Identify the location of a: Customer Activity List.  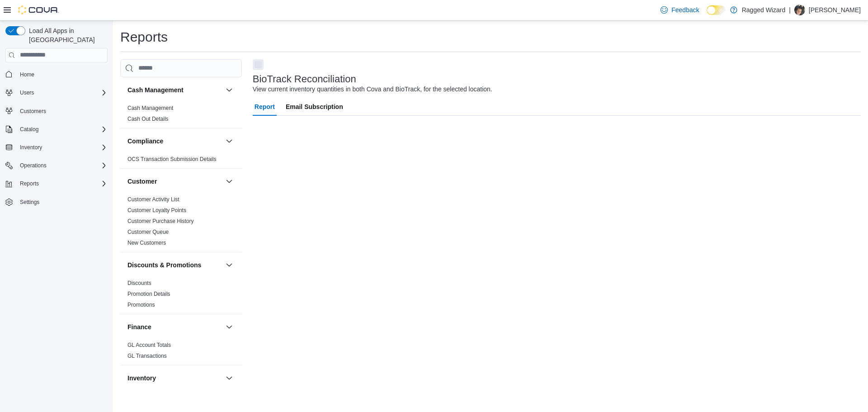
(154, 199).